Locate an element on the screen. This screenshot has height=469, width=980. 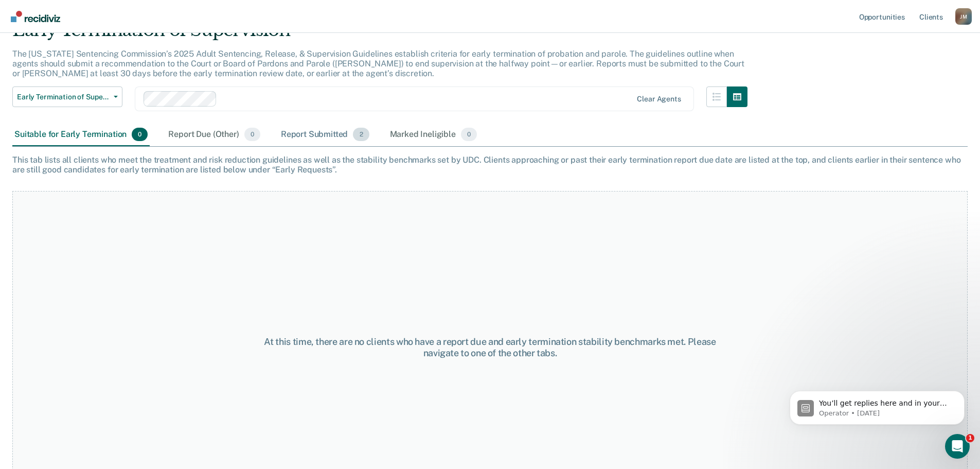
div: Clear agents is located at coordinates (658, 98).